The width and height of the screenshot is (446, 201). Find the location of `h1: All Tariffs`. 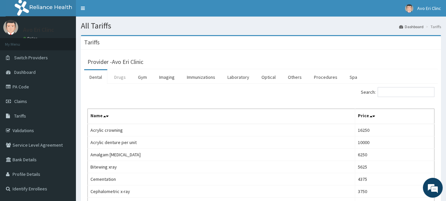

h1: All Tariffs is located at coordinates (261, 26).